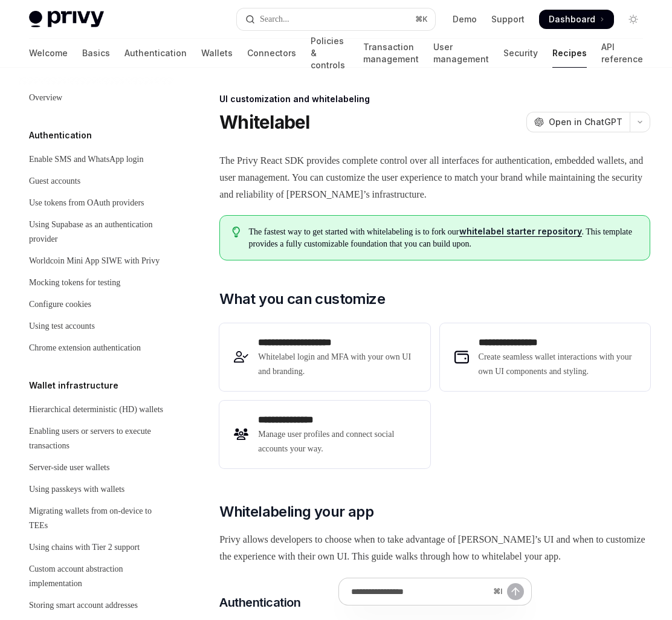 The width and height of the screenshot is (672, 620). Describe the element at coordinates (272, 53) in the screenshot. I see `a: Connectors` at that location.